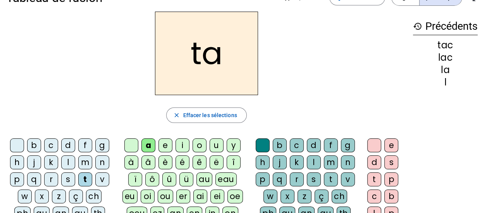  I want to click on div: a, so click(148, 146).